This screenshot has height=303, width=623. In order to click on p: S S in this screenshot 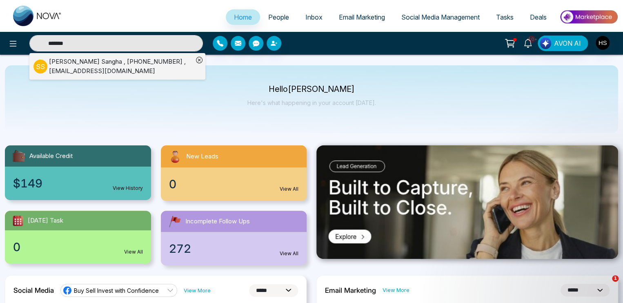, I will do `click(40, 67)`.